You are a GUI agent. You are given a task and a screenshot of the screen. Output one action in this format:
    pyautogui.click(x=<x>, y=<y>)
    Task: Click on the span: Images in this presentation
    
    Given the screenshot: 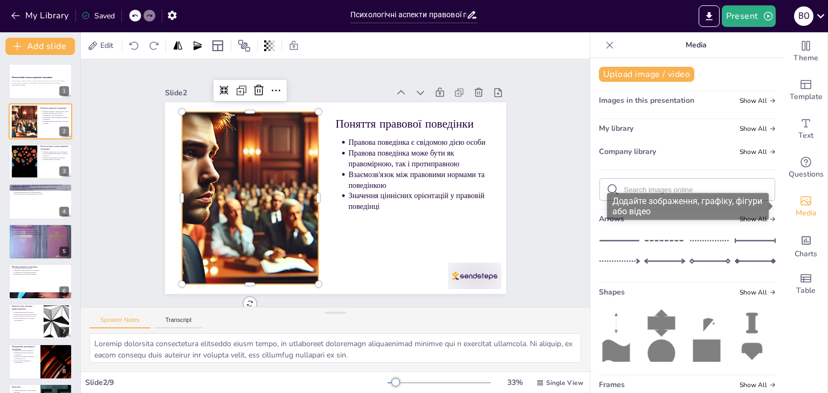 What is the action you would take?
    pyautogui.click(x=646, y=100)
    